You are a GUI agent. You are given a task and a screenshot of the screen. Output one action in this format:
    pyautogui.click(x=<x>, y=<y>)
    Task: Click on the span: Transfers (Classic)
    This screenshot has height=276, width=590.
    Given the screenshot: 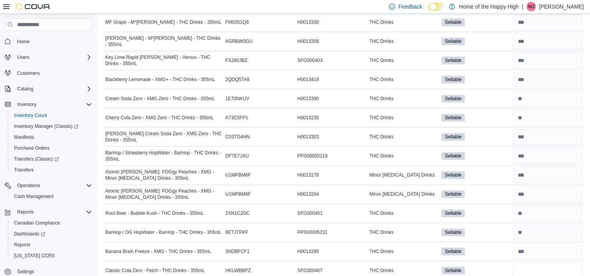 What is the action you would take?
    pyautogui.click(x=36, y=159)
    